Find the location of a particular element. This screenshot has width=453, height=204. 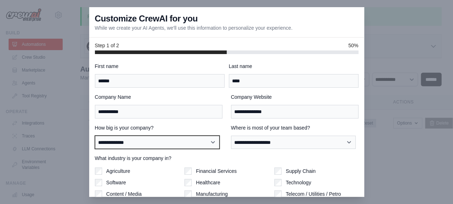

label: Manufacturing is located at coordinates (211, 194).